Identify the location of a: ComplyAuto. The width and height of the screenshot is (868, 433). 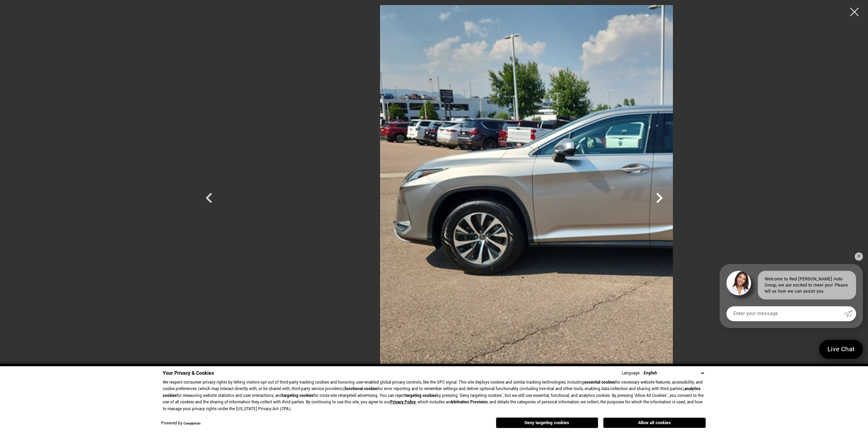
(192, 424).